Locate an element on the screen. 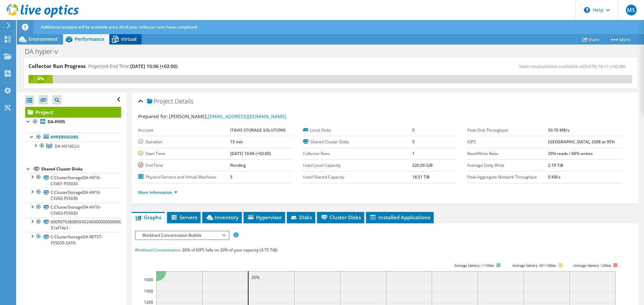 Image resolution: width=644 pixels, height=305 pixels. b: 18.51 TiB is located at coordinates (421, 177).